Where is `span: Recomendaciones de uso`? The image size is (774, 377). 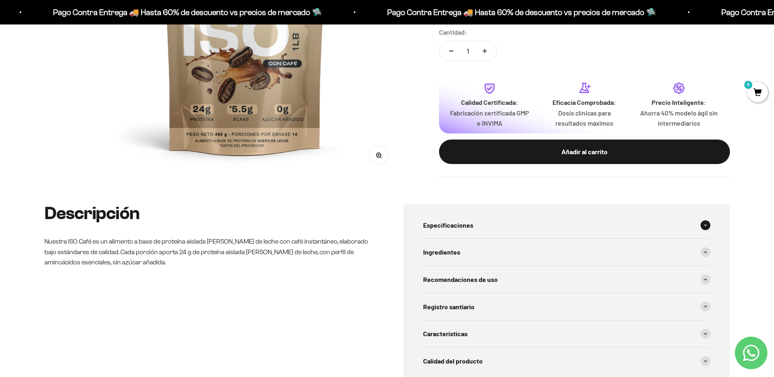
span: Recomendaciones de uso is located at coordinates (460, 280).